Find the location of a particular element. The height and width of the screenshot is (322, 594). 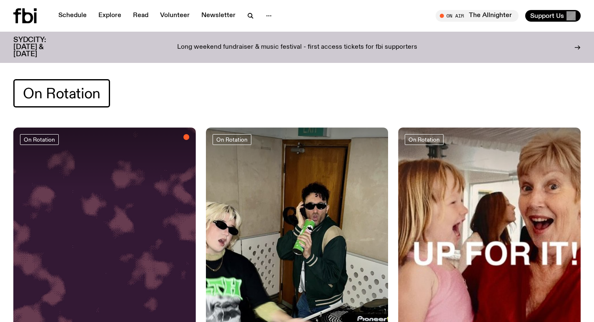

span: Support Us is located at coordinates (547, 16).